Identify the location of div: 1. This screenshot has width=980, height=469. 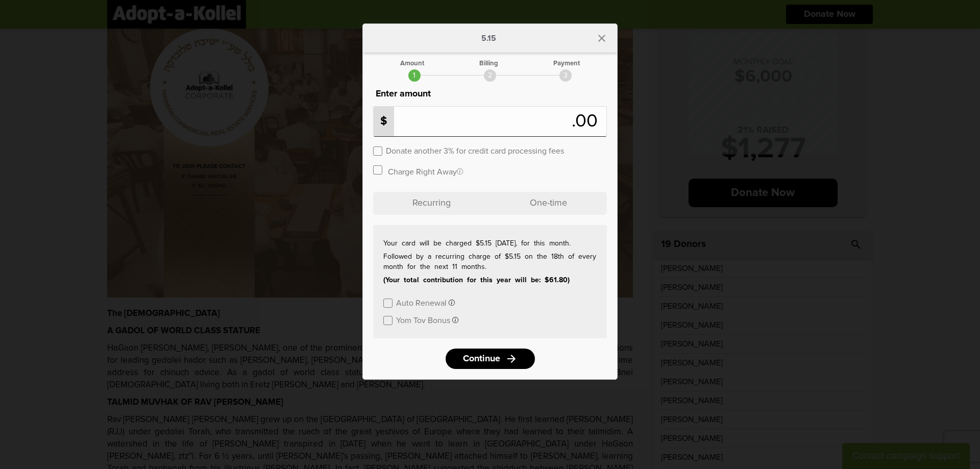
(414, 76).